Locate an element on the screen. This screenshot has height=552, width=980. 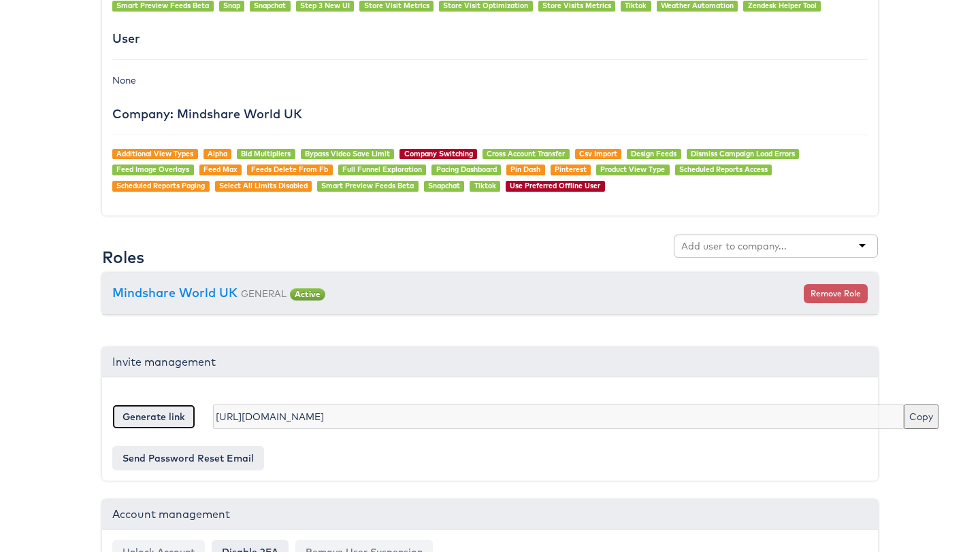
a: Feed Image Overlays is located at coordinates (152, 169).